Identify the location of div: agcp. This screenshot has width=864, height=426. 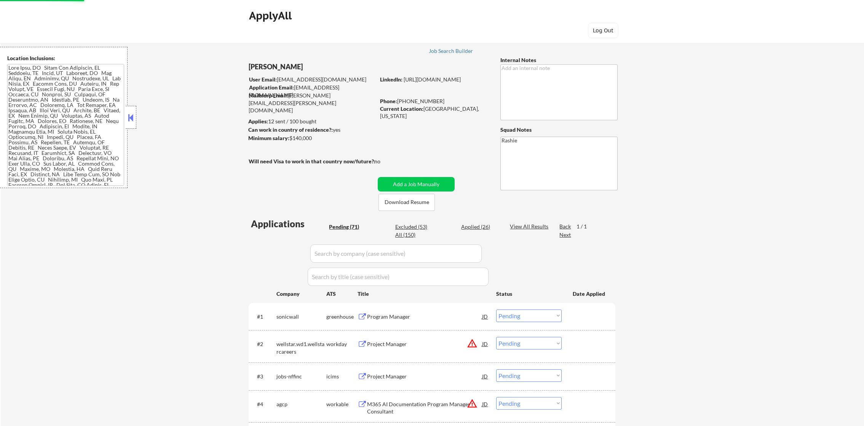
(301, 404).